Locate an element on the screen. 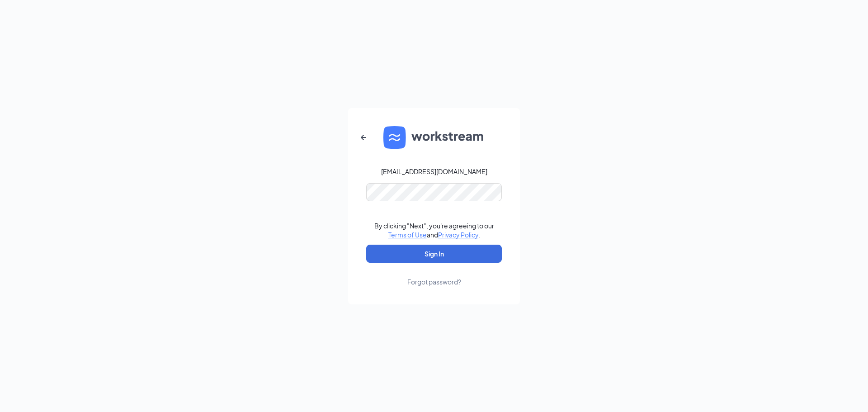 This screenshot has width=868, height=412. a: Forgot password? is located at coordinates (434, 274).